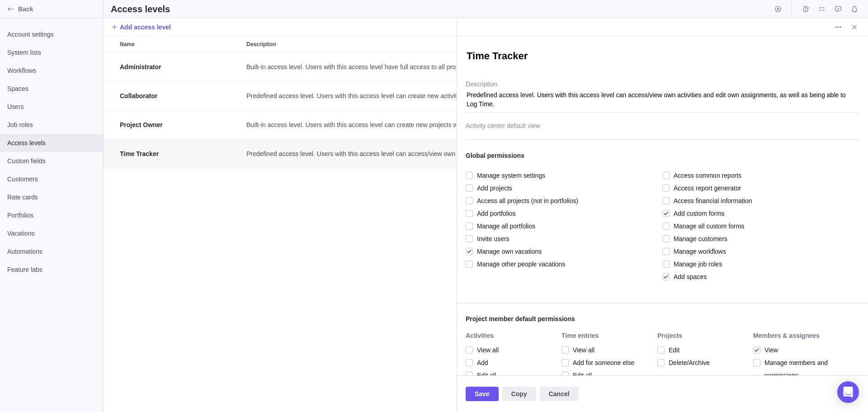 Image resolution: width=868 pixels, height=412 pixels. Describe the element at coordinates (696, 265) in the screenshot. I see `span: Manage job roles` at that location.